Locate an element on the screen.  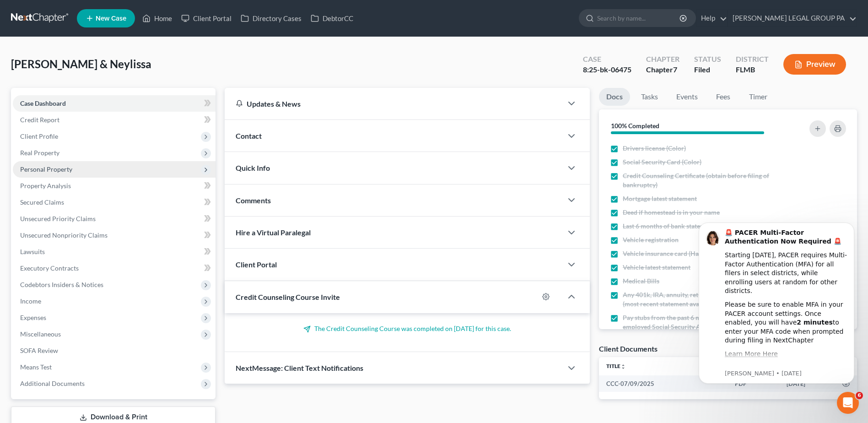
span: Vehicle latest statement is located at coordinates (656, 267).